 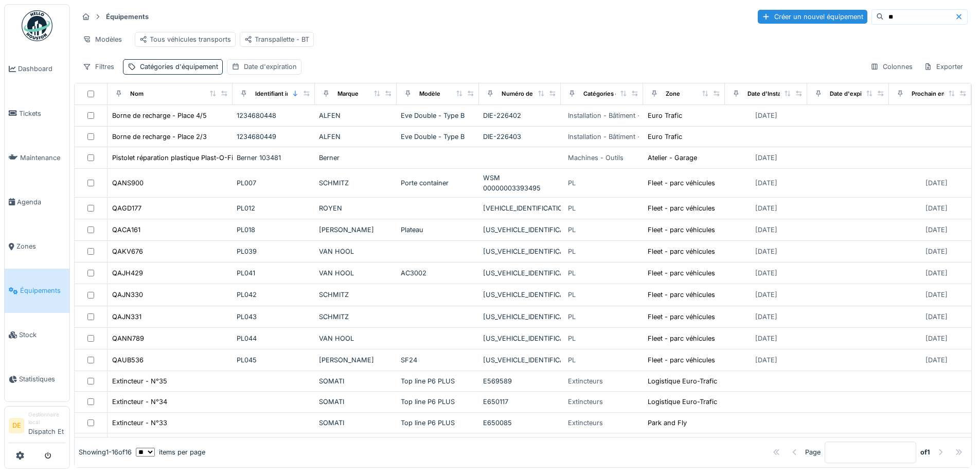 I want to click on div: Filtres, so click(x=98, y=67).